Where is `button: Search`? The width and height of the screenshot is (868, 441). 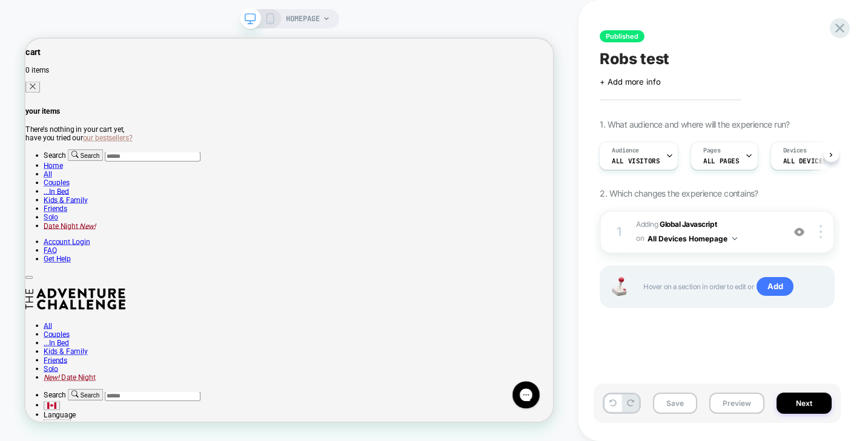
button: Search is located at coordinates (80, 155).